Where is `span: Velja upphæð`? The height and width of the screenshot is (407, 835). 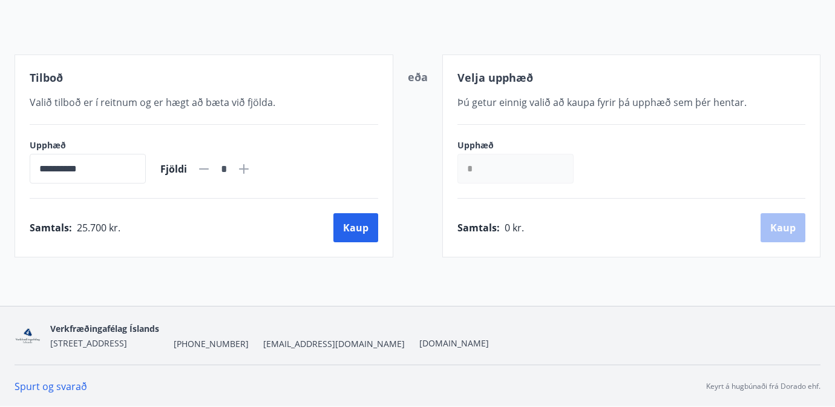
span: Velja upphæð is located at coordinates (495, 77).